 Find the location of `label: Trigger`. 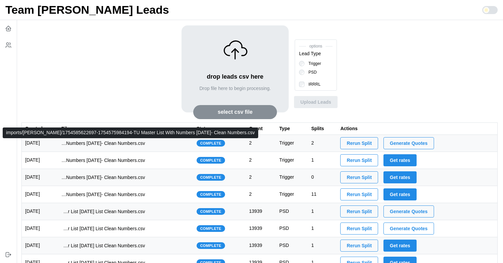

label: Trigger is located at coordinates (313, 64).